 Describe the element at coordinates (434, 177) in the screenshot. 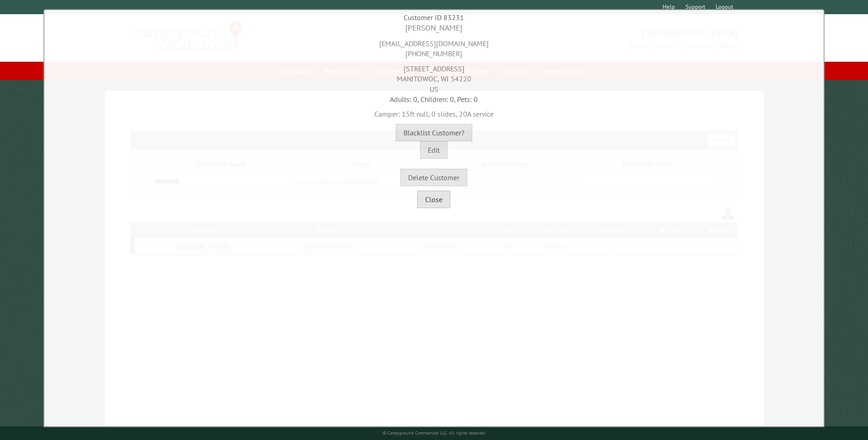

I see `button: Delete Customer` at that location.